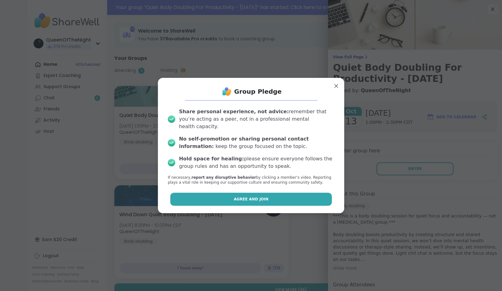 Image resolution: width=502 pixels, height=291 pixels. I want to click on div: please ensure everyone follows the group rules and has an opportunity to speak., so click(256, 163).